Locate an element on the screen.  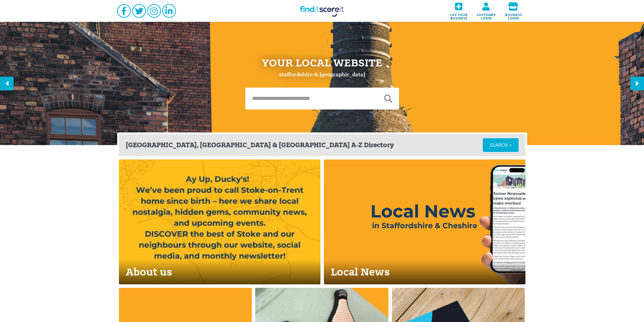
a: Business login is located at coordinates (513, 11).